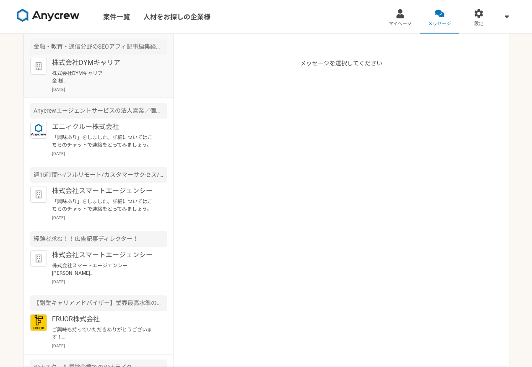 The width and height of the screenshot is (532, 367). What do you see at coordinates (39, 323) in the screenshot?
I see `img: FRUOR%E3%83%AD%E3%82%B3%E3%82%99.png` at bounding box center [39, 323].